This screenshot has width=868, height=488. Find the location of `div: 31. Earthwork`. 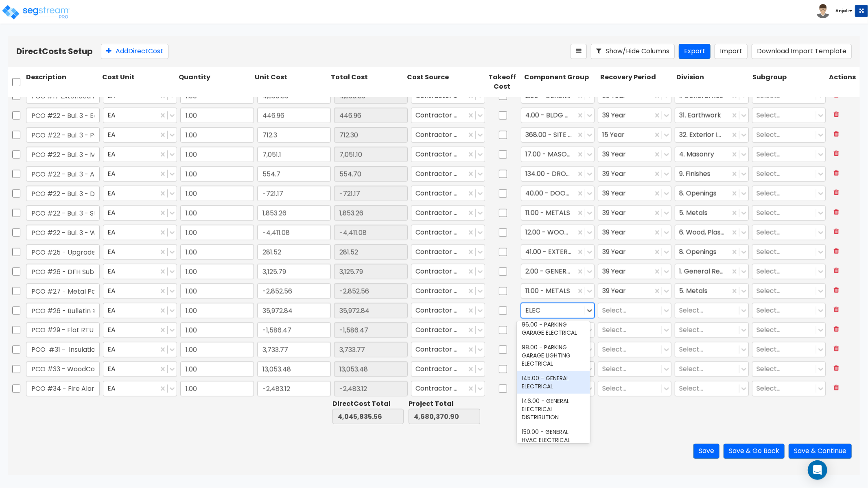

div: 31. Earthwork is located at coordinates (712, 116).